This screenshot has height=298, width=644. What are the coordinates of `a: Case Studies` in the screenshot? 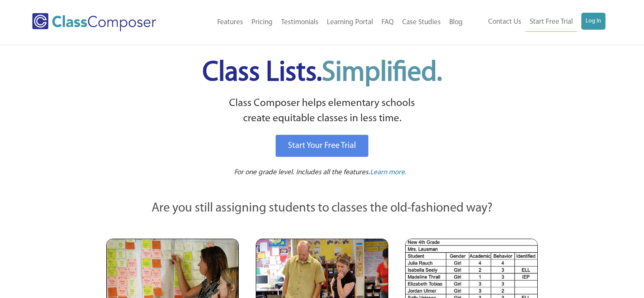 It's located at (421, 23).